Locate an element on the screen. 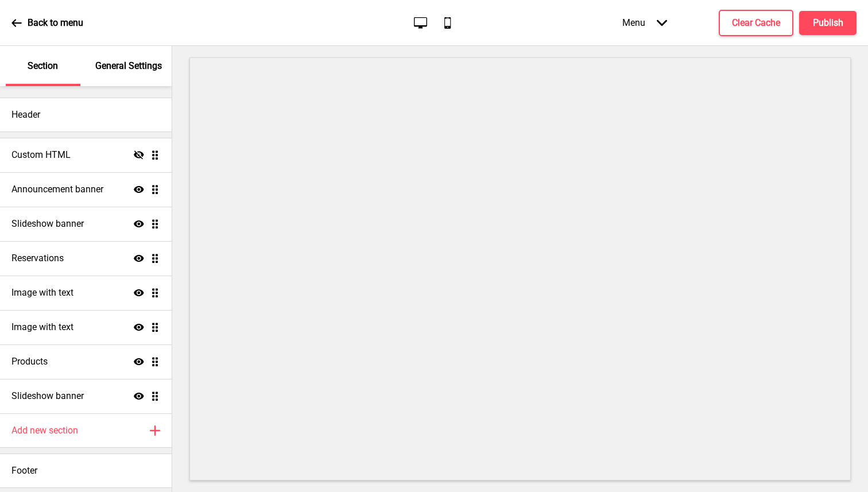 This screenshot has height=492, width=868. h4: Footer is located at coordinates (24, 471).